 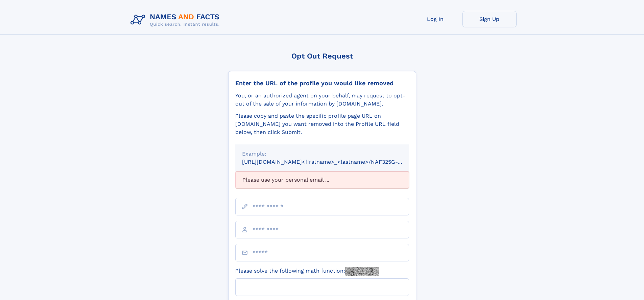 I want to click on div: Opt Out Request, so click(x=322, y=56).